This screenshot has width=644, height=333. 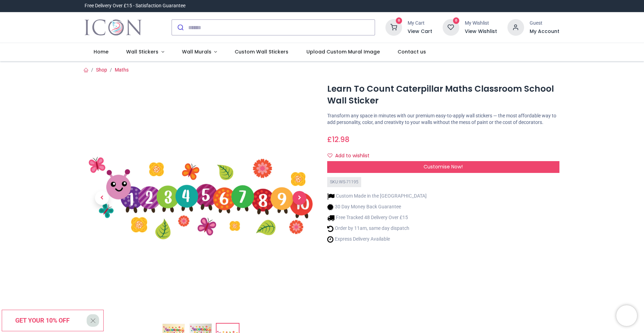 What do you see at coordinates (352, 156) in the screenshot?
I see `button: Add to wishlistAdd to wishlist` at bounding box center [352, 156].